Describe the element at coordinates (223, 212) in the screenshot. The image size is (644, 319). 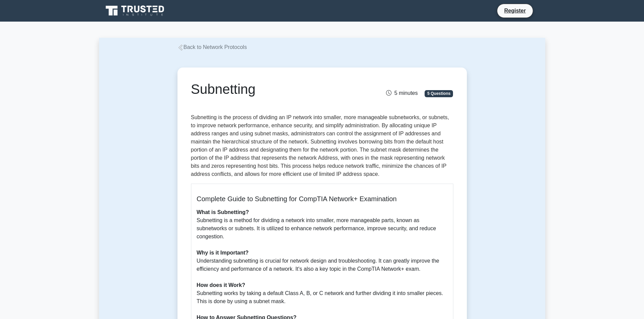
I see `b: What is Subnetting?` at that location.